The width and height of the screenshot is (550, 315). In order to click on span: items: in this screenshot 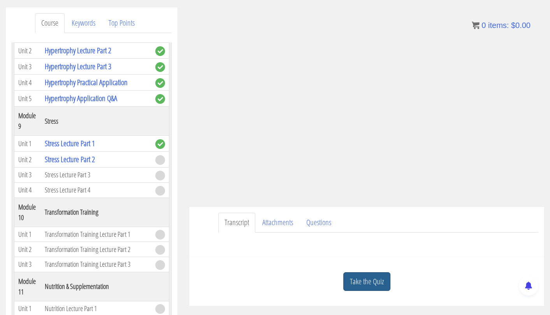, I will do `click(498, 25)`.